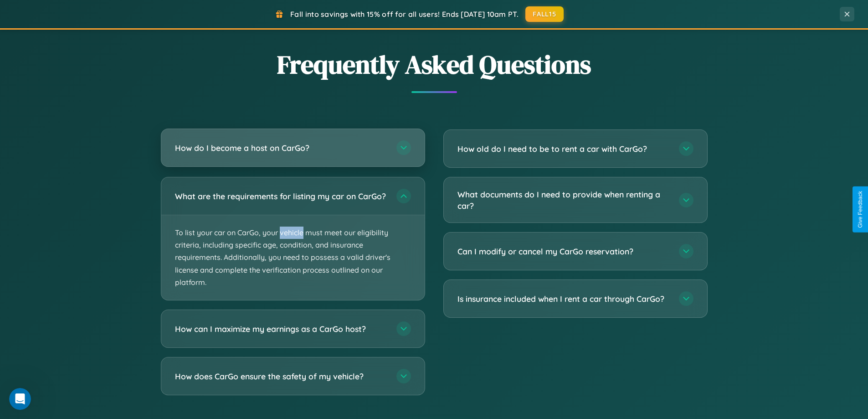 Image resolution: width=868 pixels, height=419 pixels. Describe the element at coordinates (564, 299) in the screenshot. I see `h3: Is insurance included when I rent a car through CarGo?` at that location.